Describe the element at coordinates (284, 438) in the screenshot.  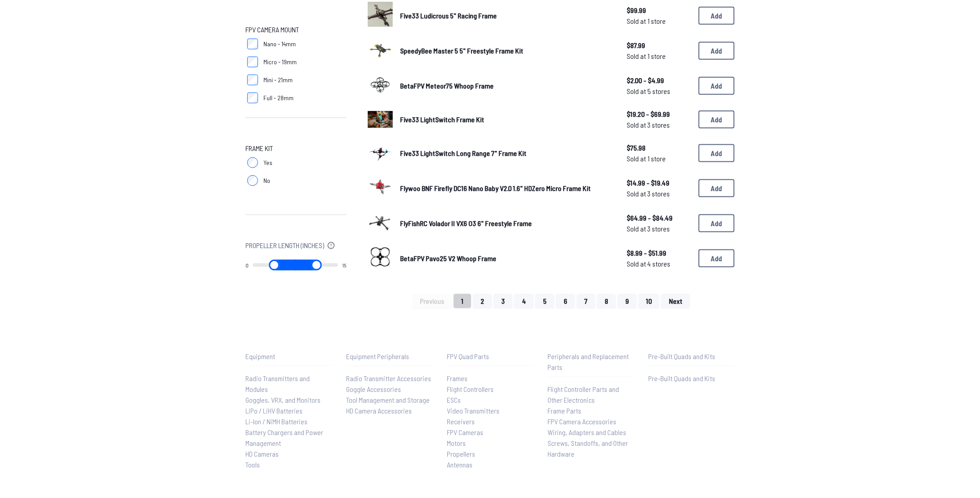
I see `span: Battery Chargers and Power Management` at that location.